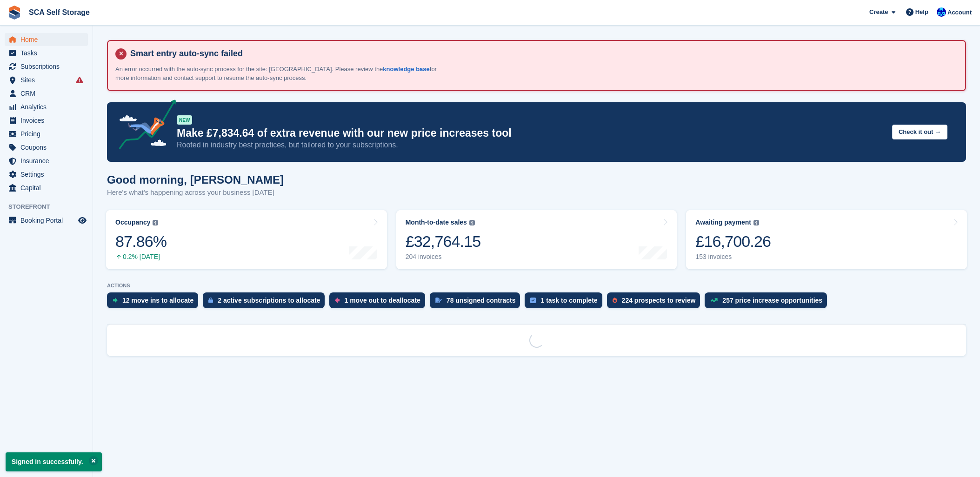 The width and height of the screenshot is (980, 477). I want to click on a: Month-to-date sales £32,764.15 204 invoices, so click(537, 240).